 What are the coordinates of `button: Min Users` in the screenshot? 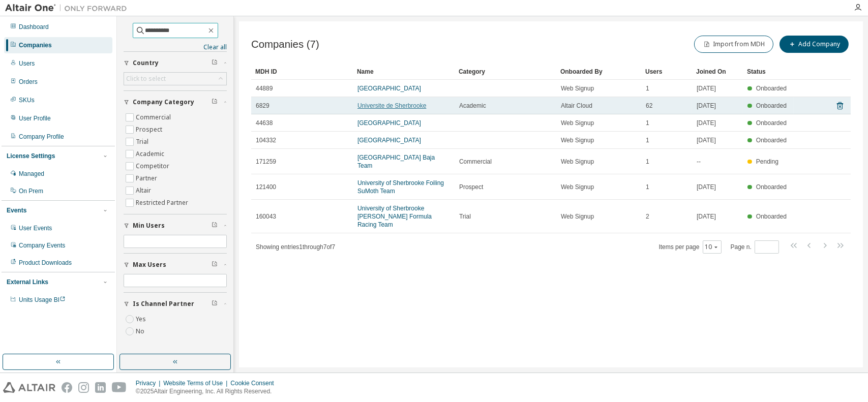 It's located at (175, 226).